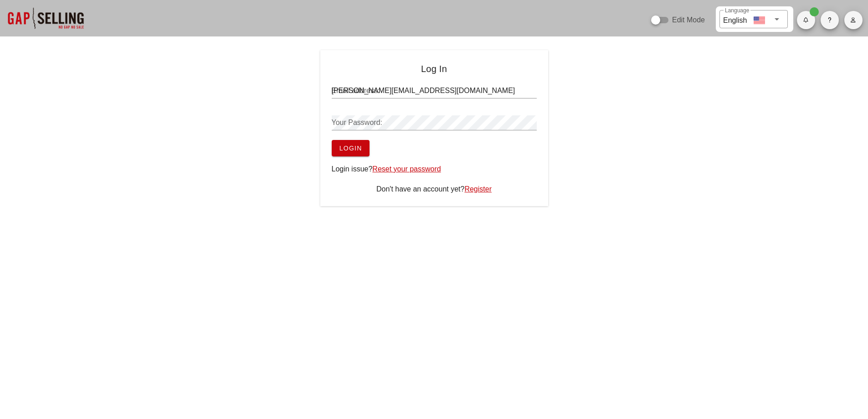  What do you see at coordinates (94, 61) in the screenshot?
I see `img: tab_keywords_by_traffic_grey.svg` at bounding box center [94, 61].